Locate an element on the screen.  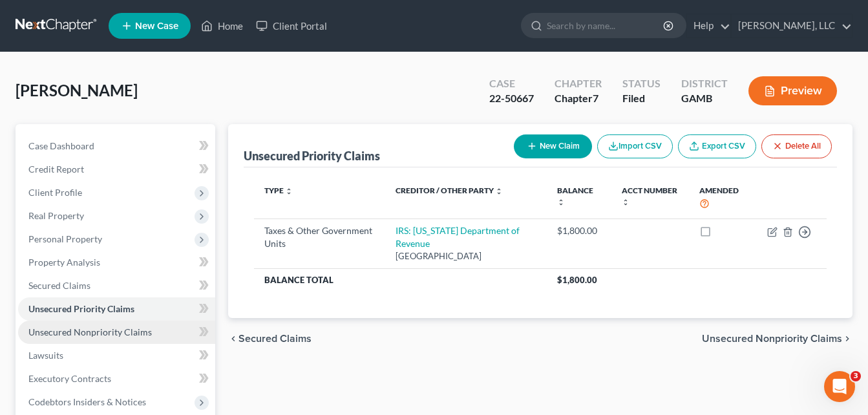
a: Export CSV is located at coordinates (717, 146).